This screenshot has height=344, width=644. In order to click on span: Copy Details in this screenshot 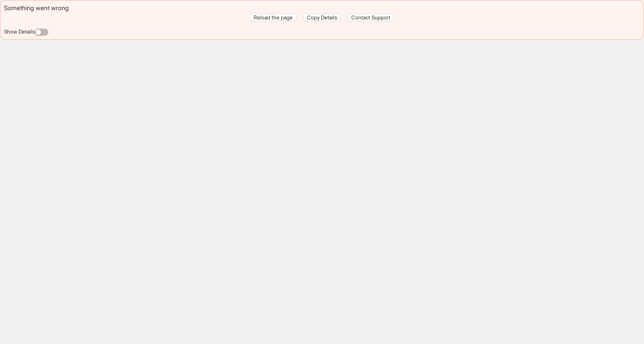, I will do `click(322, 17)`.